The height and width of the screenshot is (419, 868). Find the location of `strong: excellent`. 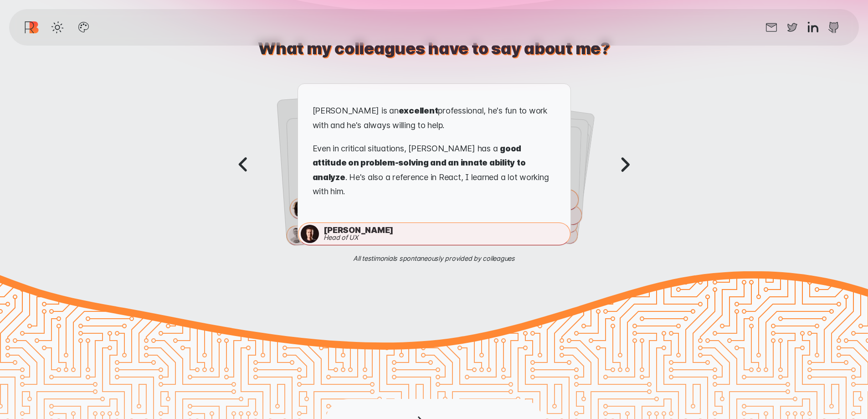

strong: excellent is located at coordinates (418, 110).